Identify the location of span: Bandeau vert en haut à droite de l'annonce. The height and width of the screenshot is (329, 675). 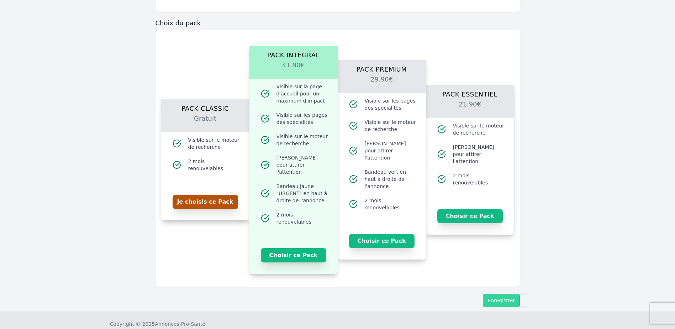
(391, 179).